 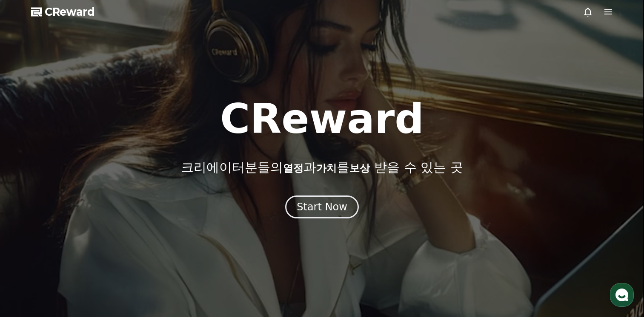 What do you see at coordinates (322, 208) in the screenshot?
I see `a: Start Now` at bounding box center [322, 208].